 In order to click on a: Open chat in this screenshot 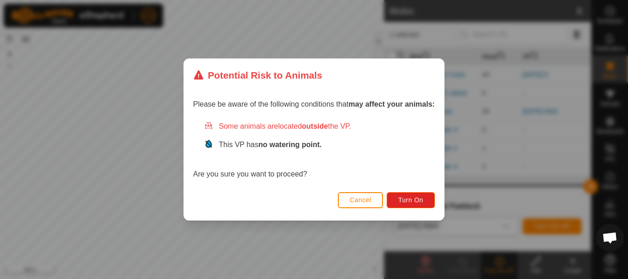, I will do `click(610, 238)`.